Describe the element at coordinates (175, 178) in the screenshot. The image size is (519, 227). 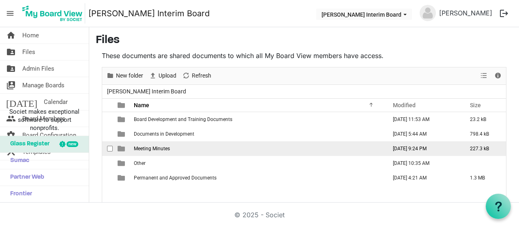
I see `span: Permanent and Approved Documents` at that location.